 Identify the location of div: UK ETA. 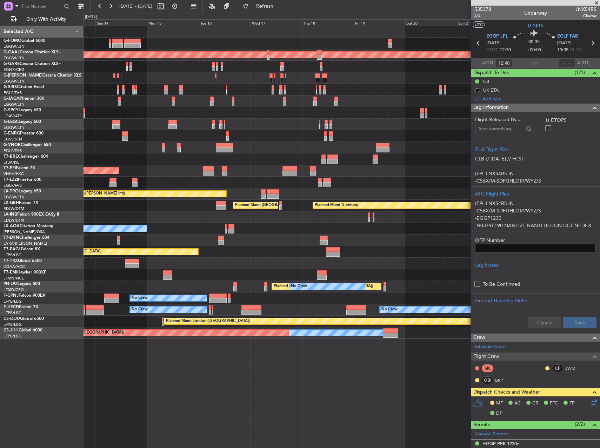
(491, 90).